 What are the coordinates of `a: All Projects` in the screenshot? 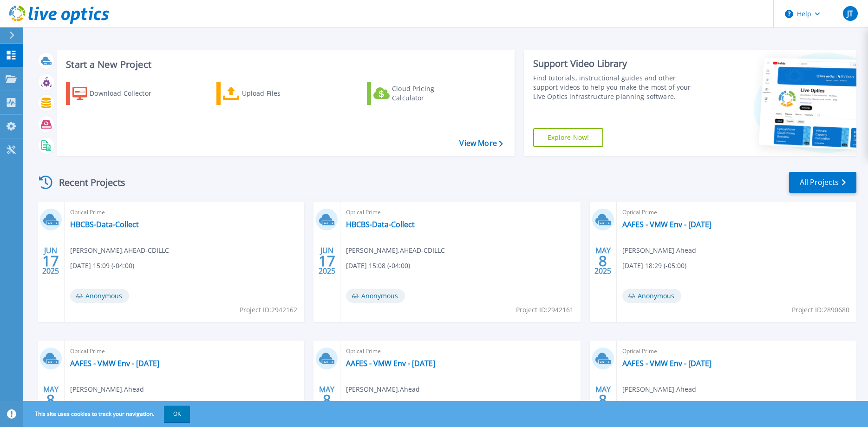 It's located at (822, 182).